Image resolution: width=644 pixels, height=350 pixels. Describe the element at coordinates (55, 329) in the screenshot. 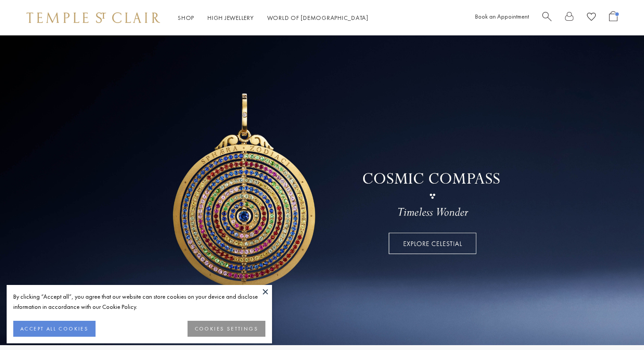

I see `button: ACCEPT ALL COOKIES` at that location.